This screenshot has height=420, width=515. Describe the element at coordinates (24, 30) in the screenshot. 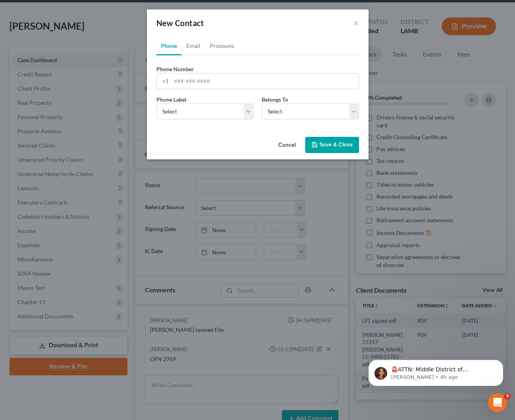

I see `img: Profile image for Katie` at that location.